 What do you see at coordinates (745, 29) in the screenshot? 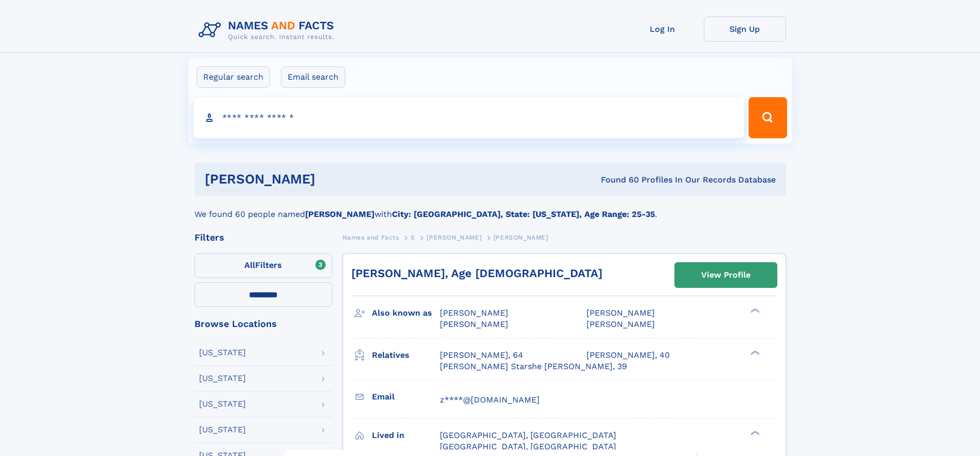
I see `a: Sign Up` at bounding box center [745, 29].